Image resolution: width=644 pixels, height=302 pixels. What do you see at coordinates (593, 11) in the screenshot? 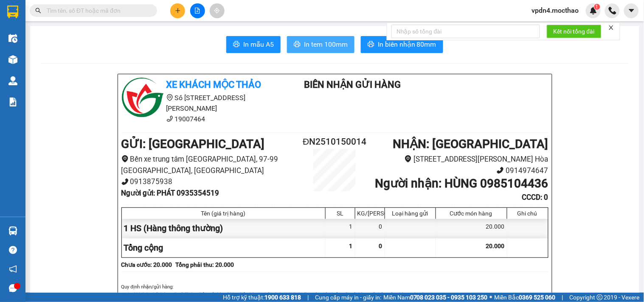
I see `img: icon-new-feature` at bounding box center [593, 11].